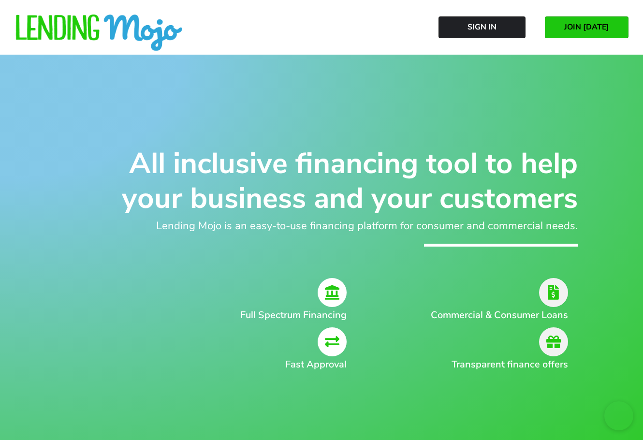 The image size is (643, 440). Describe the element at coordinates (321, 181) in the screenshot. I see `h1: All inclusive financing tool to help your business and your customers` at that location.